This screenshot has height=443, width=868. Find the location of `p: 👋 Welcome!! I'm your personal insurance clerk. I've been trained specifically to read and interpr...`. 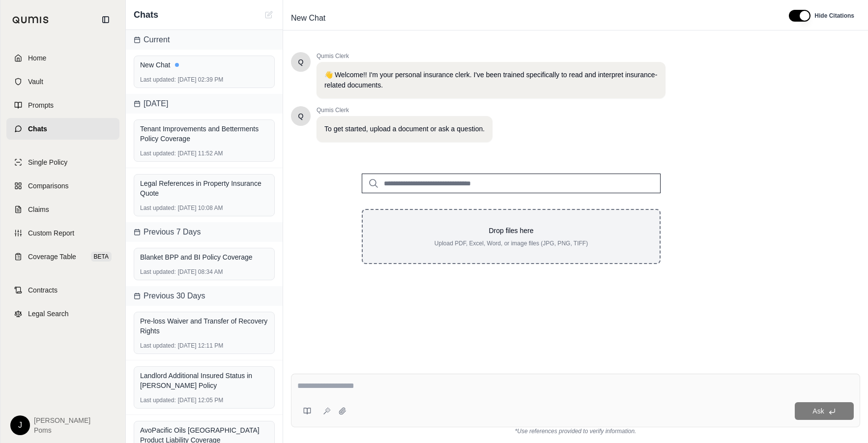

p: 👋 Welcome!! I'm your personal insurance clerk. I've been trained specifically to read and interpr... is located at coordinates (491, 80).